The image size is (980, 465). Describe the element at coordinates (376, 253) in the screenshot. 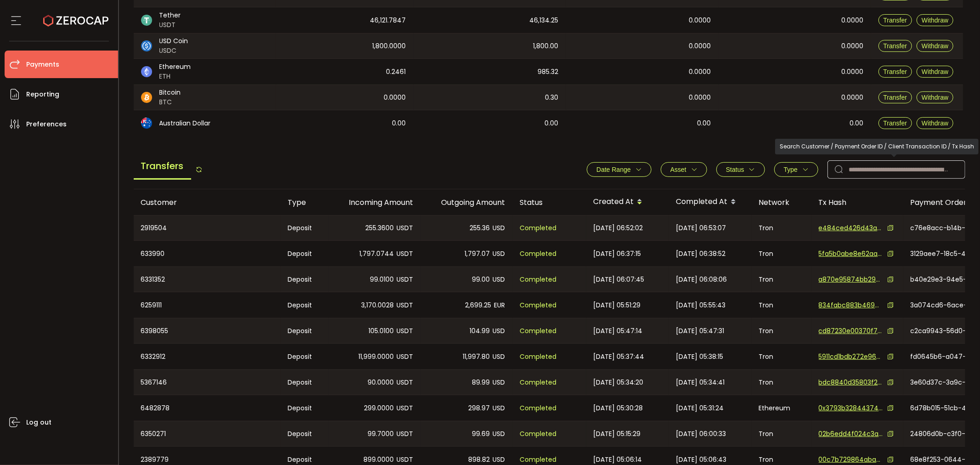

I see `span: 1,797.0744` at that location.